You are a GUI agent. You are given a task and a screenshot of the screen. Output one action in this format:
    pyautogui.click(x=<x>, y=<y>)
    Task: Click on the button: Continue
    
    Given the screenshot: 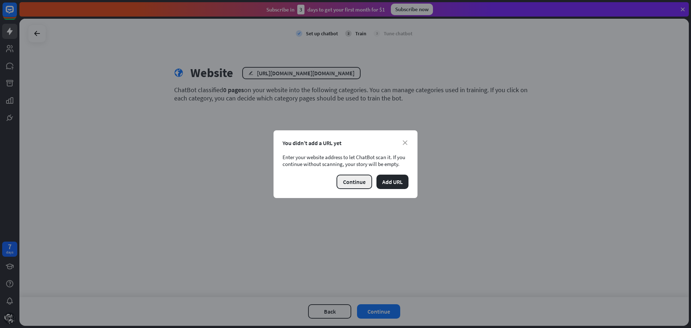 What is the action you would take?
    pyautogui.click(x=354, y=182)
    